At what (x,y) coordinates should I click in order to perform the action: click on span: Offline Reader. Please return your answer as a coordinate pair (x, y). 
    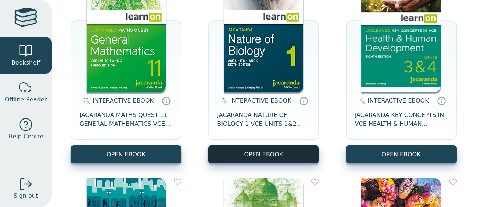
    Looking at the image, I should click on (26, 100).